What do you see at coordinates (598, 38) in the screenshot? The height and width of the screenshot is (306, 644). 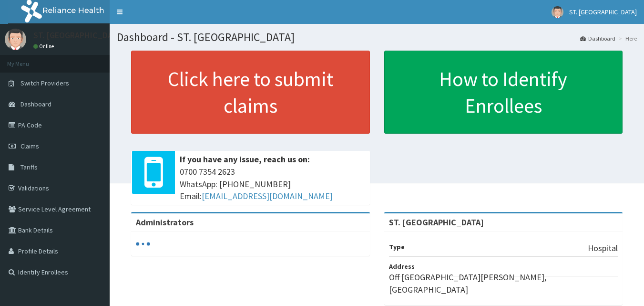 I see `a: Dashboard` at bounding box center [598, 38].